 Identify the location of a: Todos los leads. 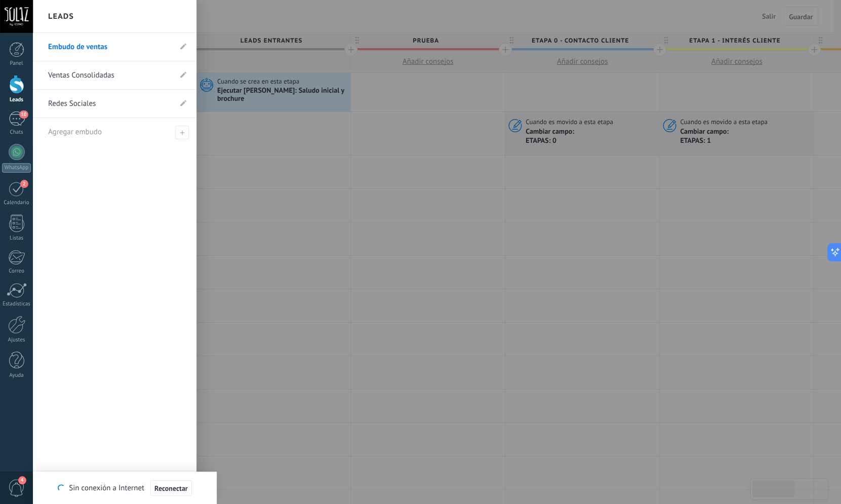
(115, 488).